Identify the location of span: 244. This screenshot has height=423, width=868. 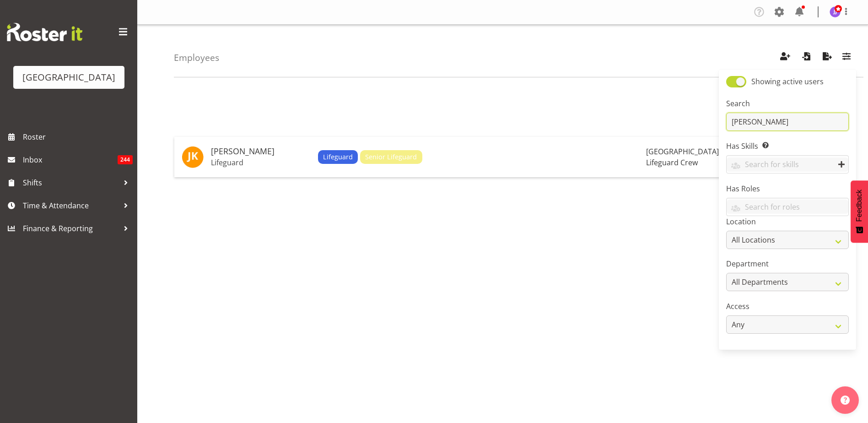
(125, 160).